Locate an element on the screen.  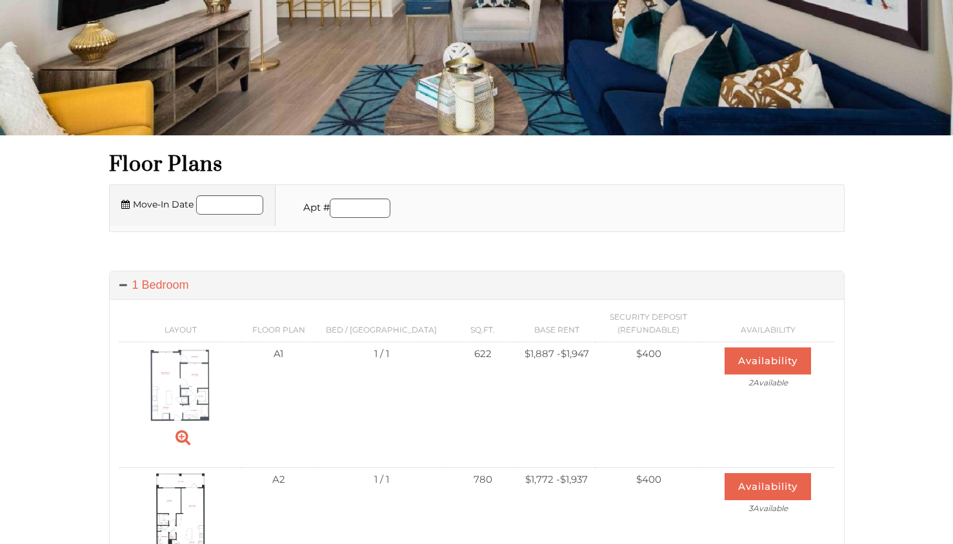
td: $1,887 - $1,947 is located at coordinates (556, 372).